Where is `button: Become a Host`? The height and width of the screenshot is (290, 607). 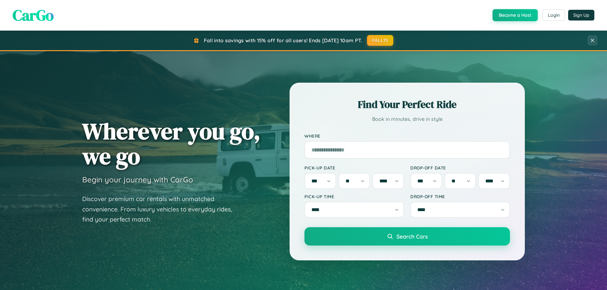 button: Become a Host is located at coordinates (515, 15).